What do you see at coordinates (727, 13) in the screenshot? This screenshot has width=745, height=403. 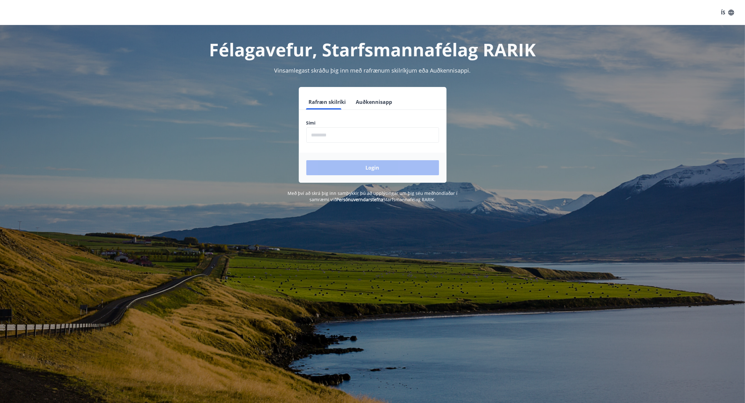 I see `button: ÍS` at bounding box center [727, 13].